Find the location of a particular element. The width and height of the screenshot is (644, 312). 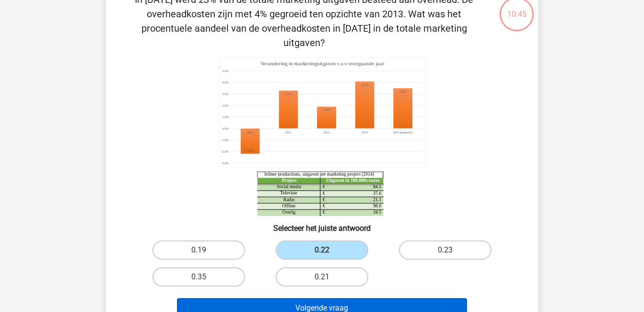

tspan: 4.1% is located at coordinates (364, 85).